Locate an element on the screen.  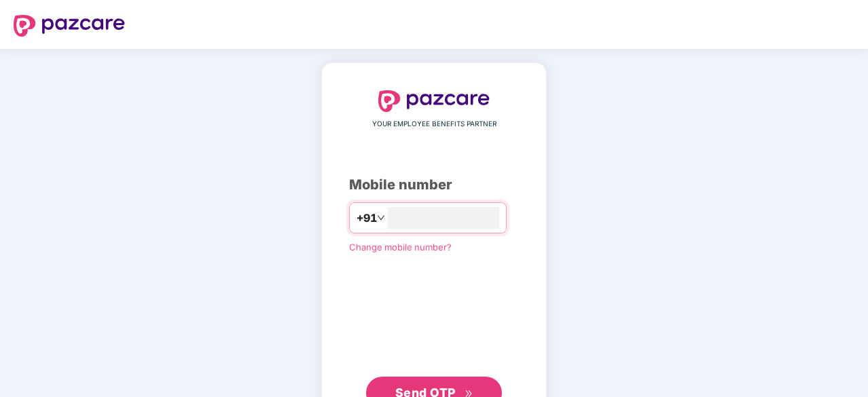
div: Mobile number is located at coordinates (434, 185).